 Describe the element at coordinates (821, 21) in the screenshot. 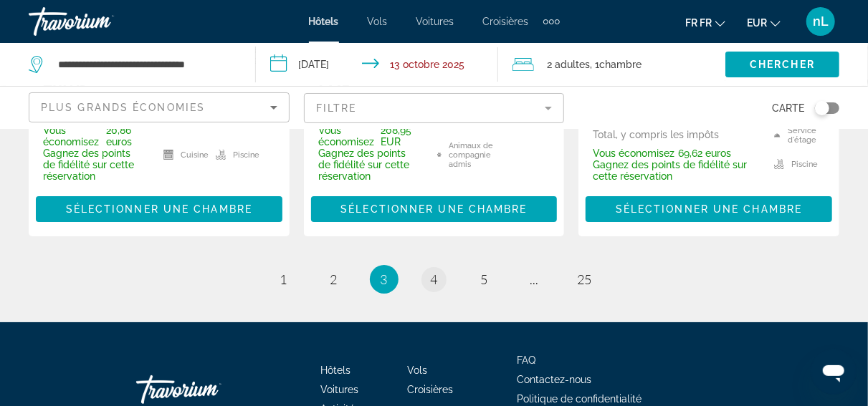

I see `span: nL` at that location.